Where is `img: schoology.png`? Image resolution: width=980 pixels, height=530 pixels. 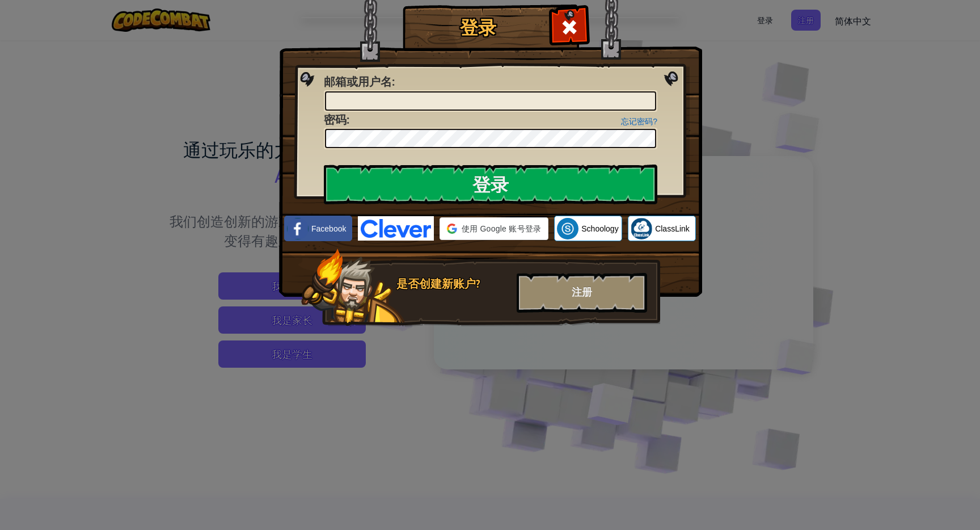
img: schoology.png is located at coordinates (568, 229).